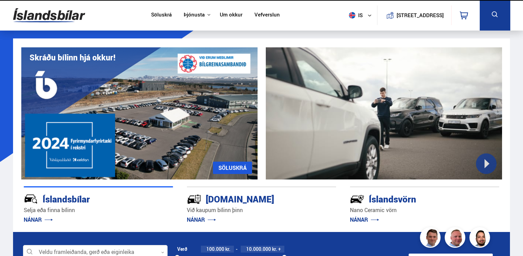  Describe the element at coordinates (233, 168) in the screenshot. I see `a: SÖLUSKRÁ` at that location.